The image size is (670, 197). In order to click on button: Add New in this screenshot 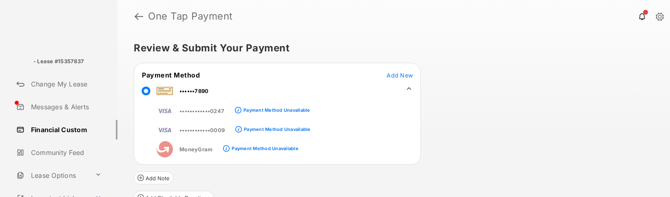, I will do `click(400, 75)`.